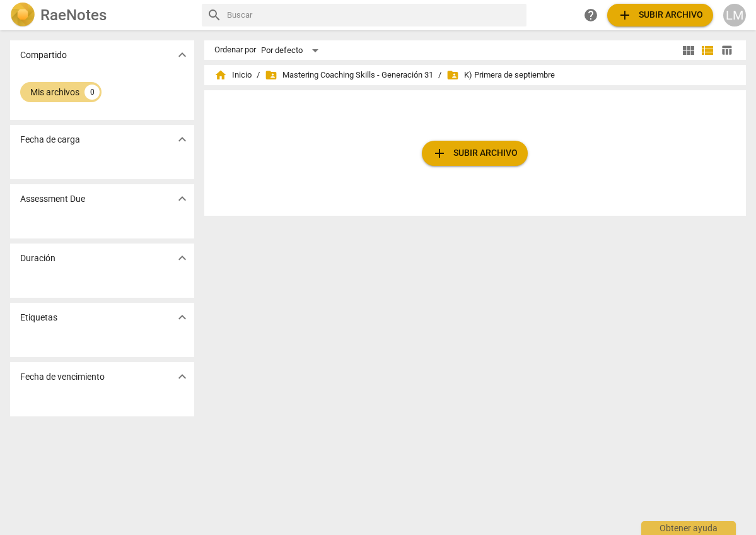 This screenshot has height=535, width=756. I want to click on span: view_list, so click(708, 50).